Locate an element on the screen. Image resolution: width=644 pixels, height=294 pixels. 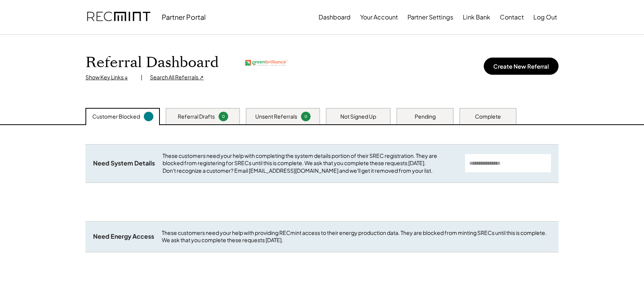
button: Dashboard is located at coordinates (335, 17).